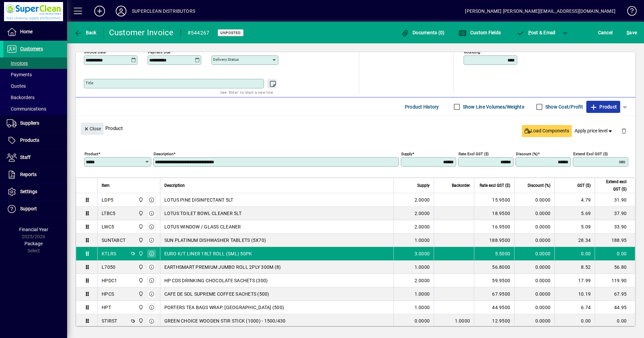  Describe the element at coordinates (628, 33) in the screenshot. I see `span: S` at that location.